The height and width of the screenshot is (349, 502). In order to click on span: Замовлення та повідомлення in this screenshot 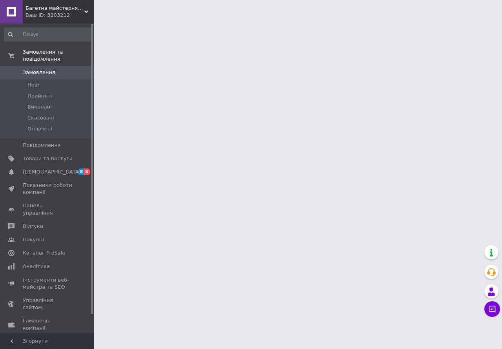, I will do `click(58, 56)`.